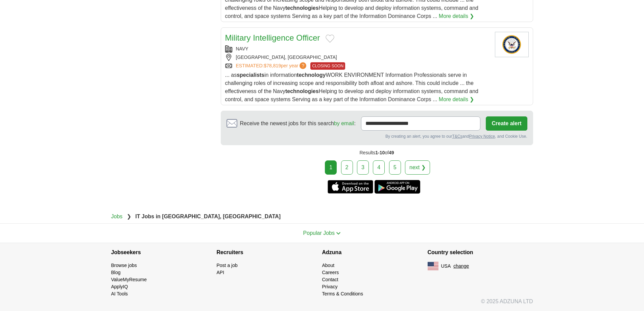 The height and width of the screenshot is (311, 644). I want to click on a: Get the Android app, so click(398, 187).